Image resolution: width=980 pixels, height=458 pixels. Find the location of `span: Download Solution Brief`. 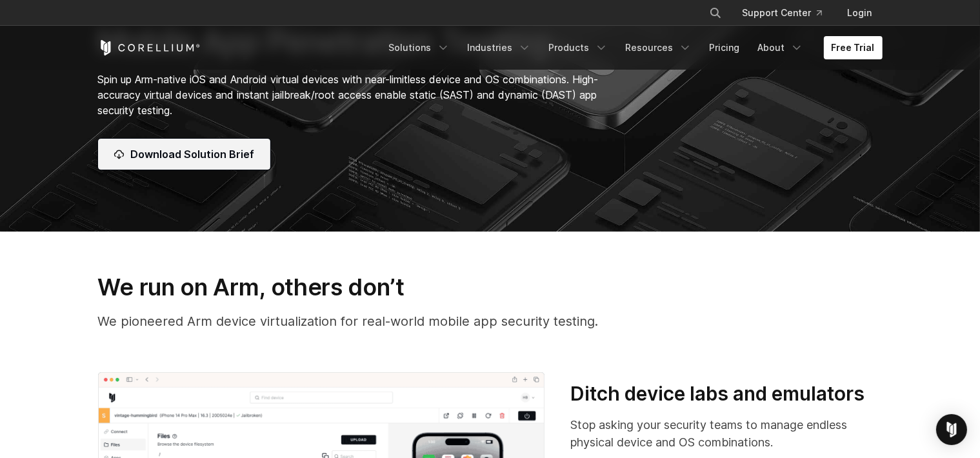

span: Download Solution Brief is located at coordinates (193, 154).